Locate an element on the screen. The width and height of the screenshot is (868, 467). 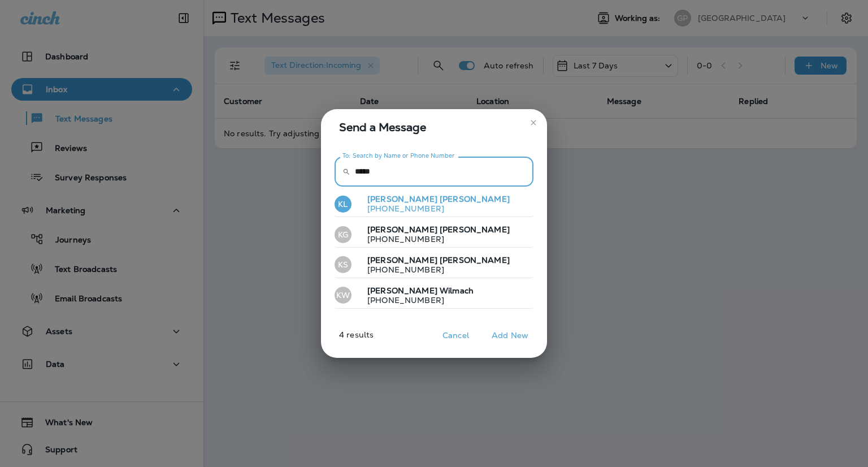
label: To: Search by Name or Phone Number is located at coordinates (399, 155).